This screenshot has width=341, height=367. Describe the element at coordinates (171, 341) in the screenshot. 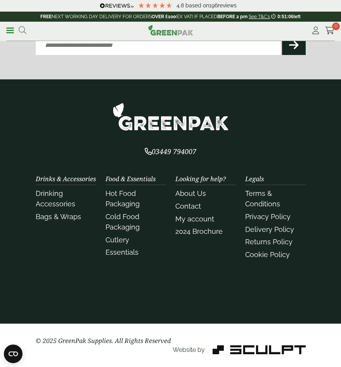

I see `p: © 2025 GreenPak Supplies. All Rights Reserved` at that location.